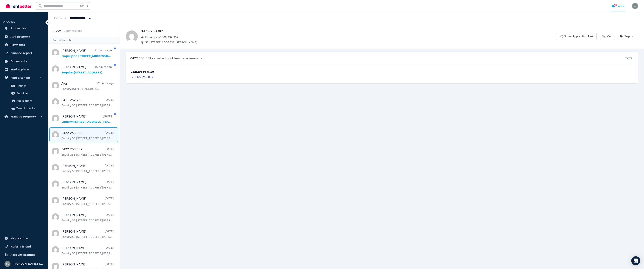 This screenshot has height=269, width=644. What do you see at coordinates (23, 255) in the screenshot?
I see `span: Account settings` at bounding box center [23, 255].